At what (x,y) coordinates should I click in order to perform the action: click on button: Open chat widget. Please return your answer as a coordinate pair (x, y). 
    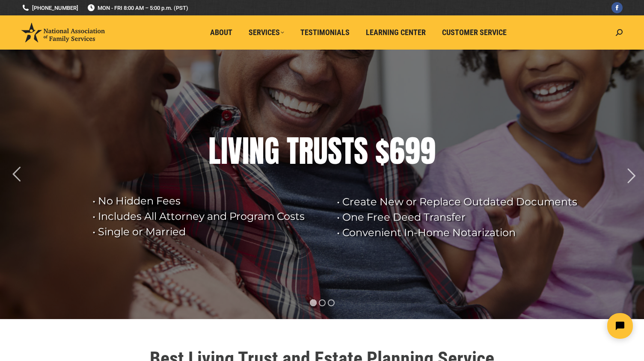
    Looking at the image, I should click on (127, 20).